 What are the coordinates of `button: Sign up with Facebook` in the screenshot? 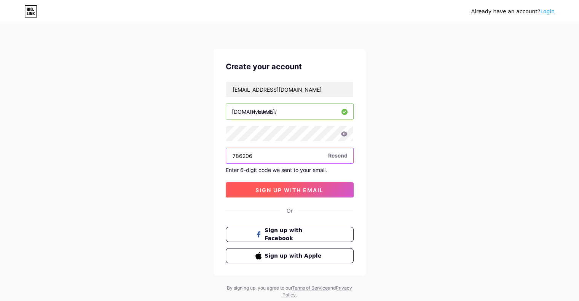 It's located at (290, 235).